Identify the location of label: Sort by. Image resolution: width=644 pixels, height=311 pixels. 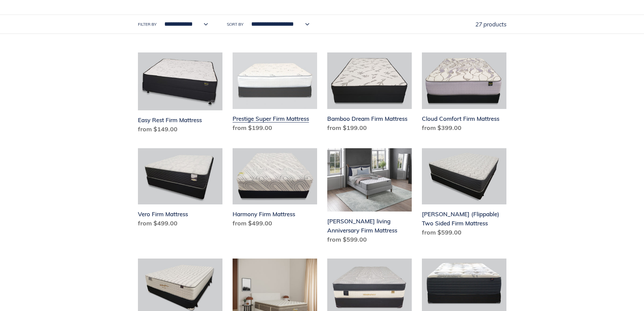
(235, 24).